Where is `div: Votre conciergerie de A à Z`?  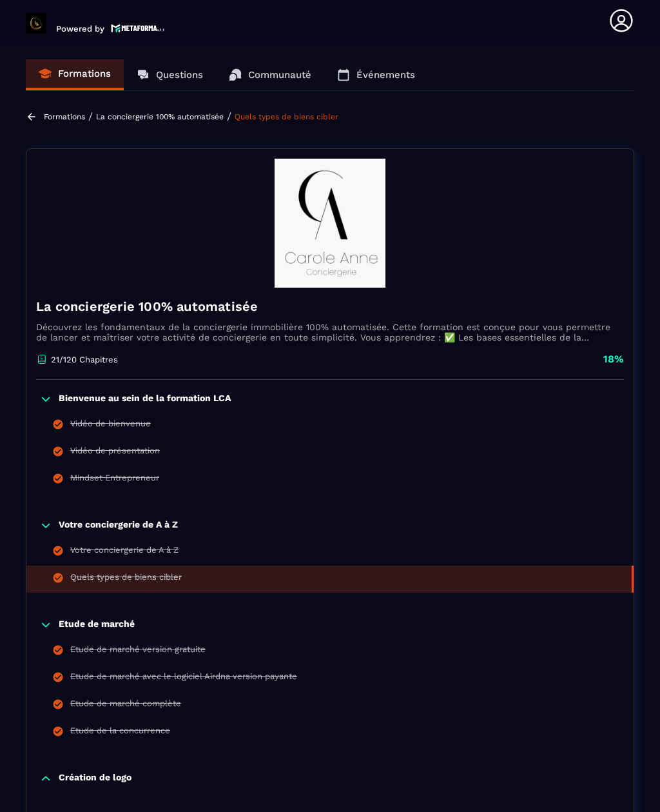
div: Votre conciergerie de A à Z is located at coordinates (124, 552).